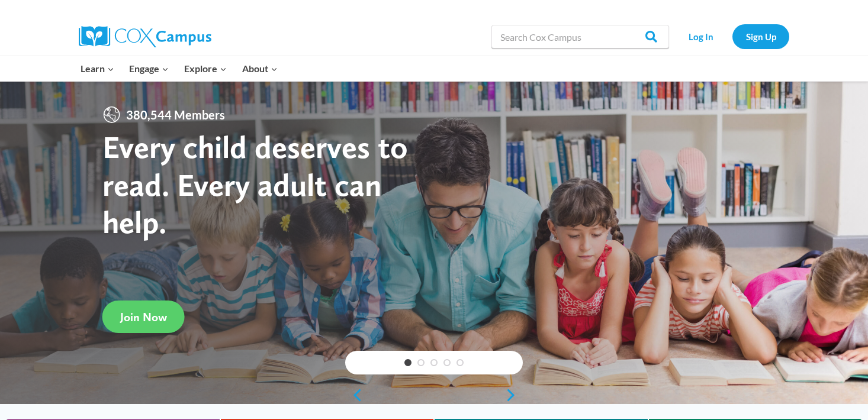 This screenshot has height=420, width=868. Describe the element at coordinates (206, 68) in the screenshot. I see `span: Explore` at that location.